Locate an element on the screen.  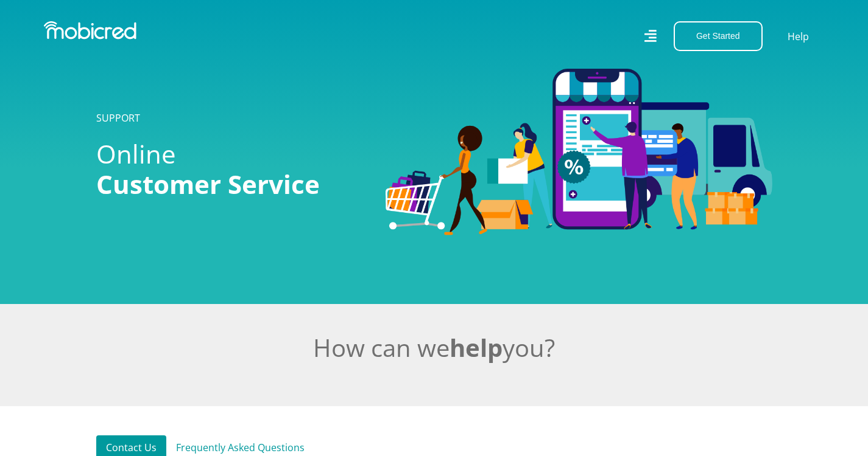
button: Get Started is located at coordinates (718, 36).